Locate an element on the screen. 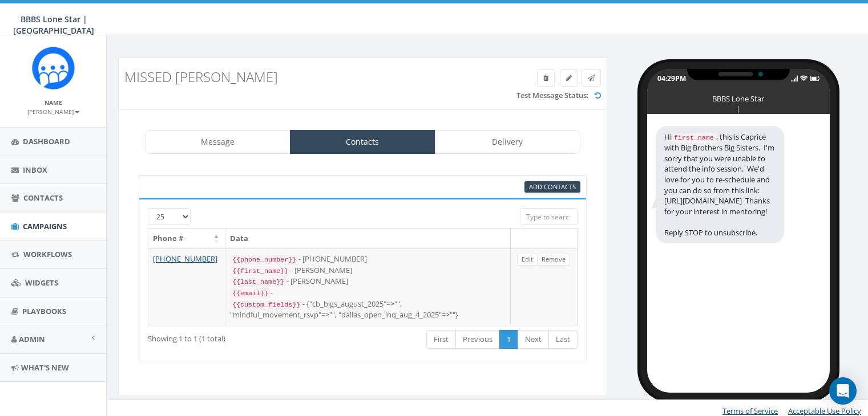  input: Type to search is located at coordinates (548, 216).